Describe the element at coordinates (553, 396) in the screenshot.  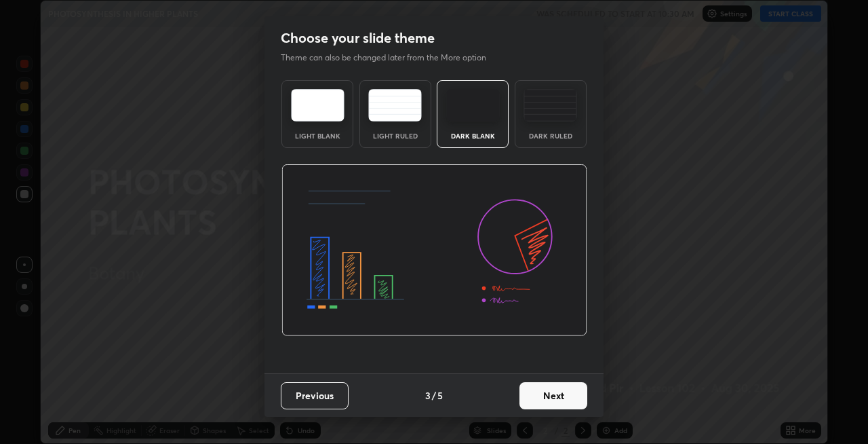
I see `button: Next` at that location.